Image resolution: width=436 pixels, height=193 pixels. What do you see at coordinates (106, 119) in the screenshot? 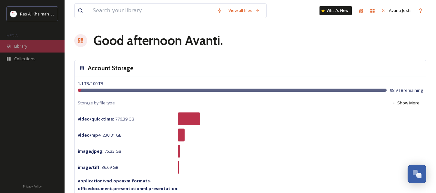
I see `span: 776.39 GB` at bounding box center [106, 119].